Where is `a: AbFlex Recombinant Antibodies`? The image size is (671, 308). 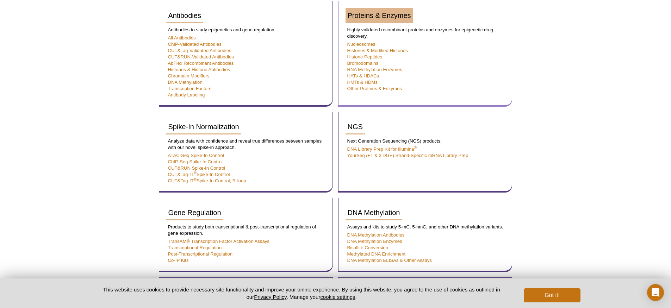
a: AbFlex Recombinant Antibodies is located at coordinates (201, 63).